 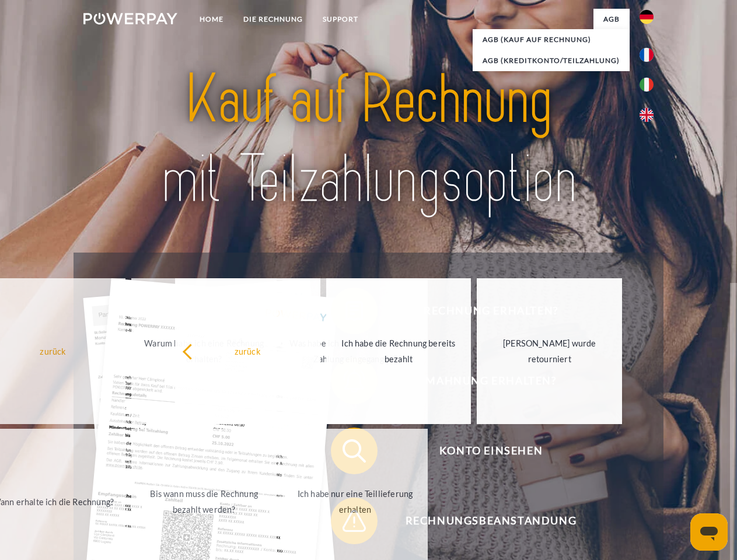 I want to click on a: AGB (Kauf auf Rechnung), so click(x=551, y=40).